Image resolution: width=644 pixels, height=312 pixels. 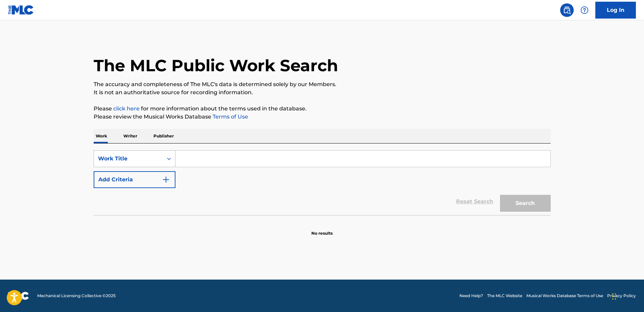 What do you see at coordinates (18, 296) in the screenshot?
I see `img: logo` at bounding box center [18, 296].